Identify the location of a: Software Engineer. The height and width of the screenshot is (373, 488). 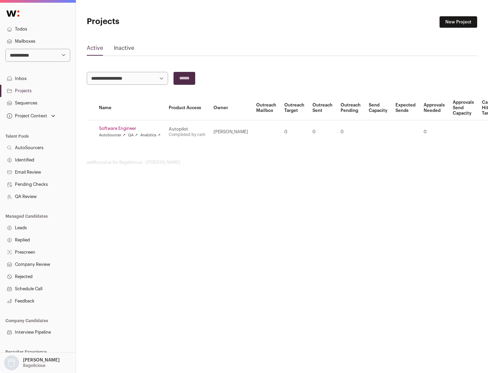
(130, 128).